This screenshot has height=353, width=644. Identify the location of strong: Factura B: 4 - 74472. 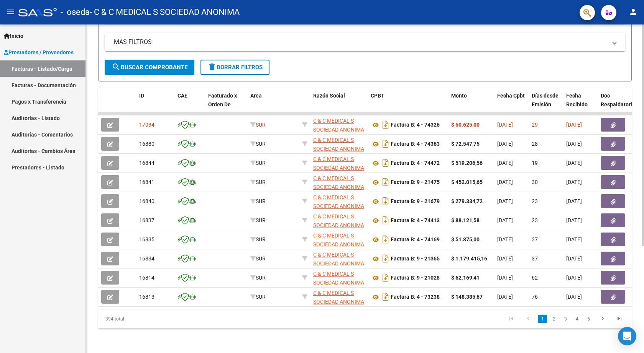
(415, 164).